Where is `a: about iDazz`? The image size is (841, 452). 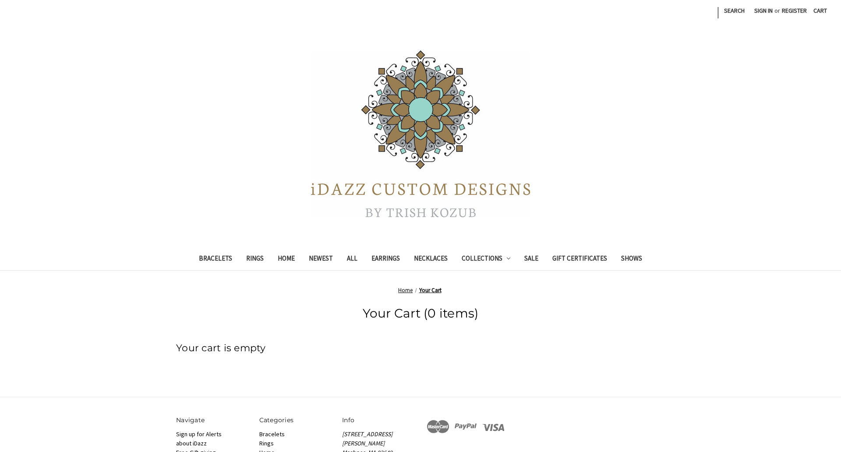 a: about iDazz is located at coordinates (191, 443).